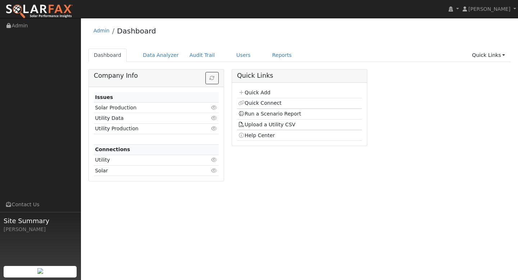 This screenshot has height=280, width=518. What do you see at coordinates (161, 55) in the screenshot?
I see `a: Data Analyzer` at bounding box center [161, 55].